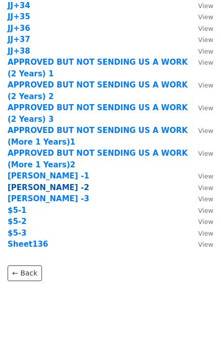 This screenshot has height=362, width=221. I want to click on strong: $5-3, so click(17, 233).